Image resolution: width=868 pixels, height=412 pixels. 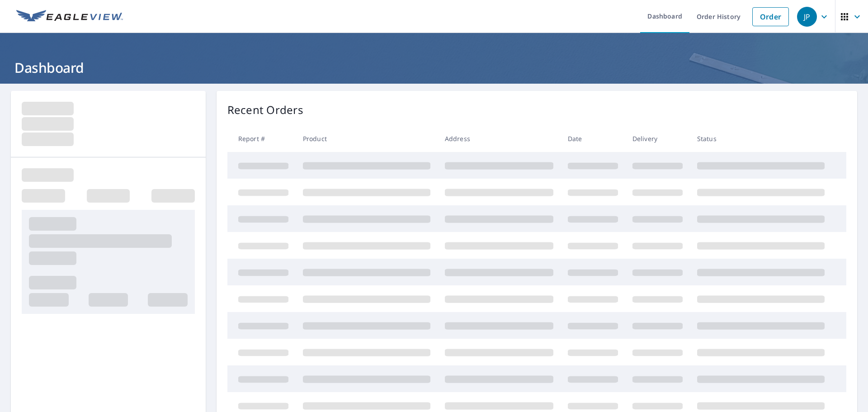 I want to click on h1: Dashboard, so click(x=434, y=68).